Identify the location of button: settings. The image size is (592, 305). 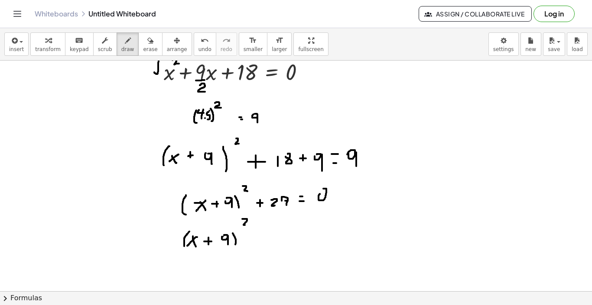
(503, 44).